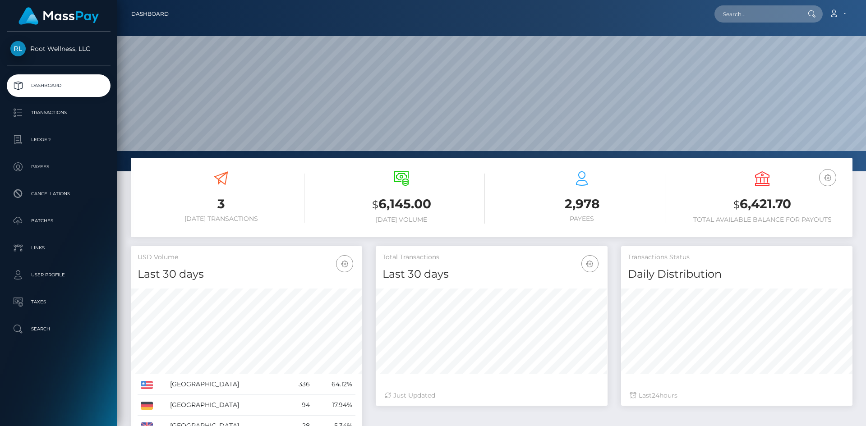  I want to click on td: 94, so click(299, 406).